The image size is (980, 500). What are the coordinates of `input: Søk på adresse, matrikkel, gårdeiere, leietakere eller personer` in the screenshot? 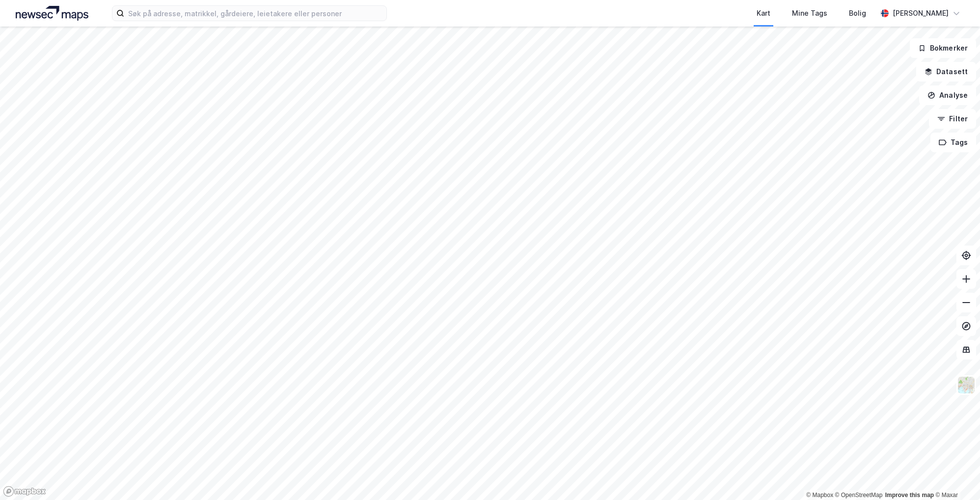 It's located at (256, 14).